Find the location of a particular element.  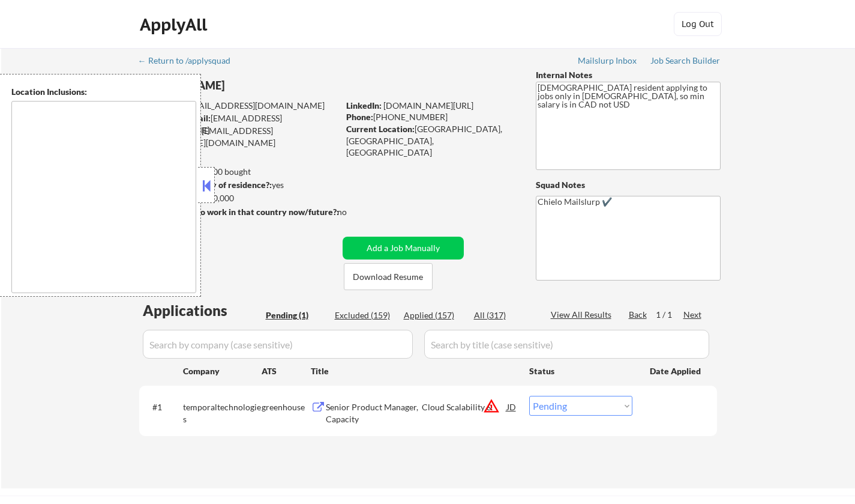

div: 157 sent / 200 bought is located at coordinates (238, 172).